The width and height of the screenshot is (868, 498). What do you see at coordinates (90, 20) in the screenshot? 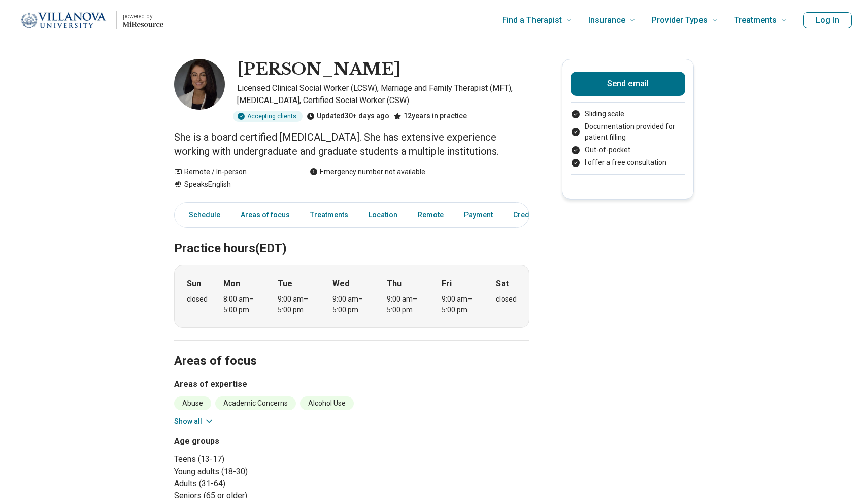
I see `a: Home page` at bounding box center [90, 20].